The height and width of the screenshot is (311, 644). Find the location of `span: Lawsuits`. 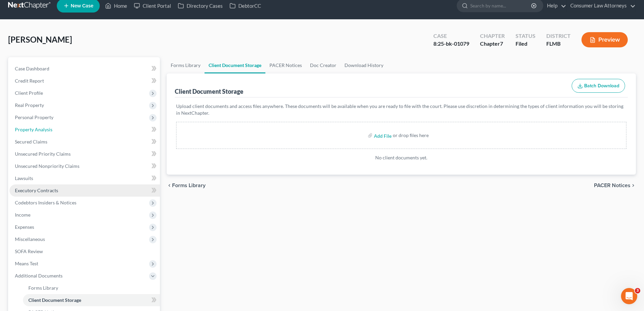

span: Lawsuits is located at coordinates (24, 178).